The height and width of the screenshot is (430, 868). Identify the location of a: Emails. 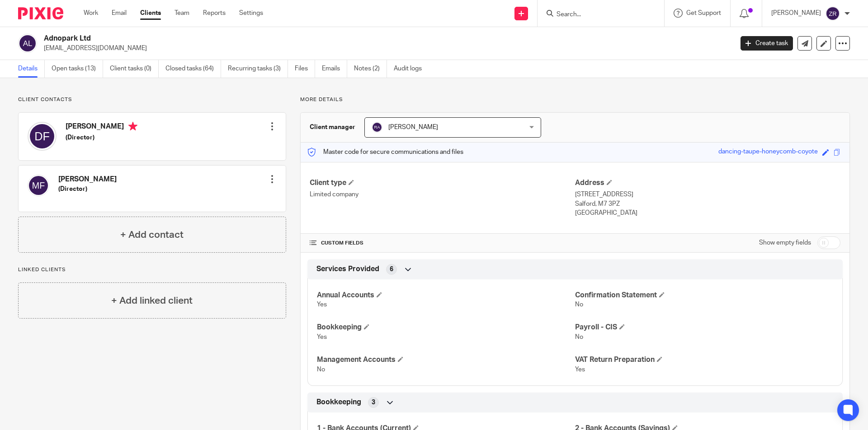
(334, 69).